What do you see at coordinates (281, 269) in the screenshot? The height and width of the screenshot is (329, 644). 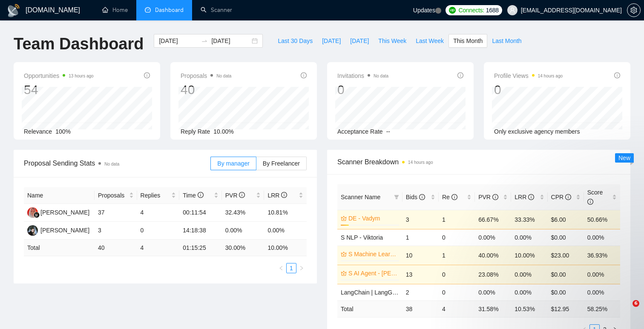 I see `button: left` at bounding box center [281, 269].